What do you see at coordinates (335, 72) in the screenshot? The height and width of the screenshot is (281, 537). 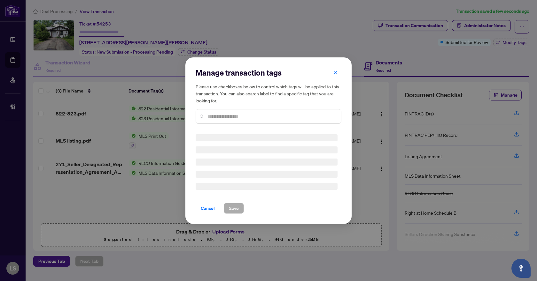 I see `span: close` at bounding box center [335, 72].